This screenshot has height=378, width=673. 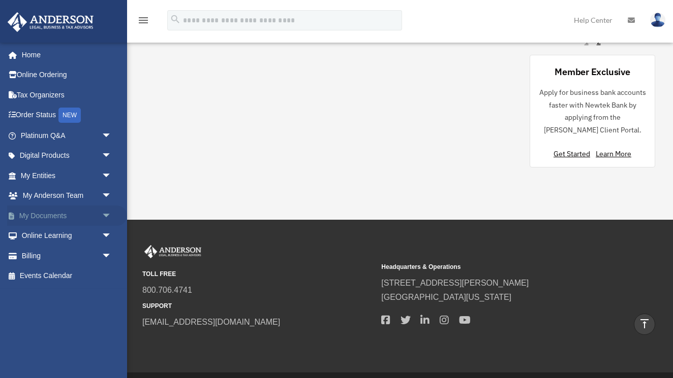 I want to click on i: vertical_align_top, so click(x=644, y=324).